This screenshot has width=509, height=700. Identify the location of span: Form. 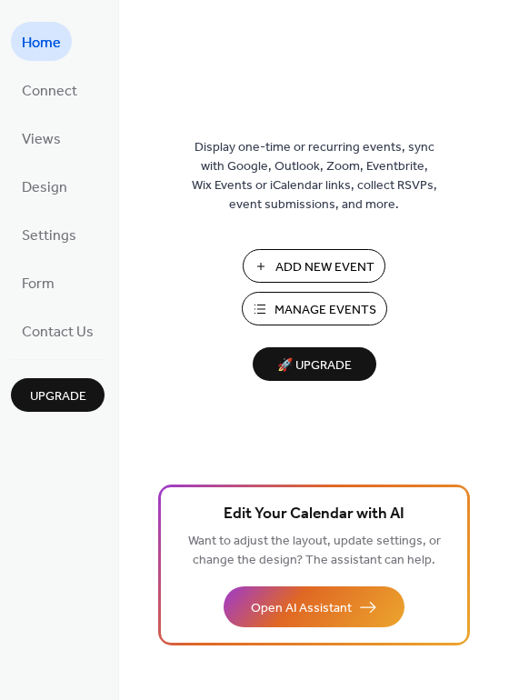
(38, 284).